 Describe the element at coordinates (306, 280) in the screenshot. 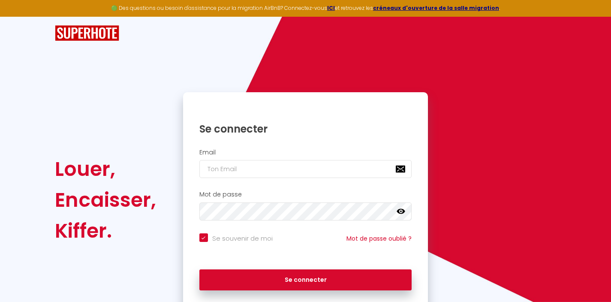

I see `button: Se connecter` at that location.